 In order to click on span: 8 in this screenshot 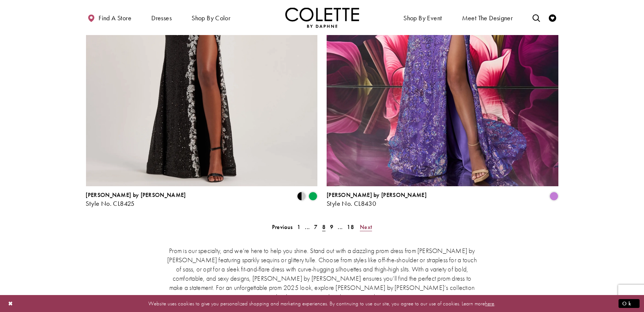, I will do `click(324, 227)`.